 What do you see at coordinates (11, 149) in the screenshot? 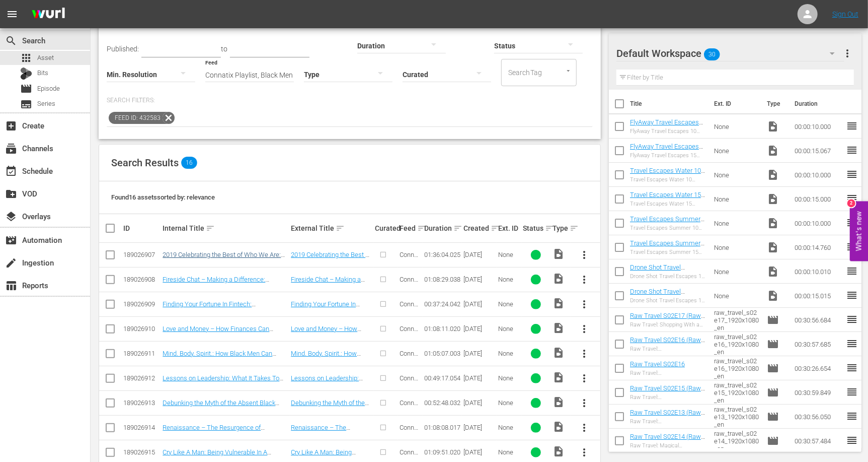
I see `span: Channels` at bounding box center [11, 149].